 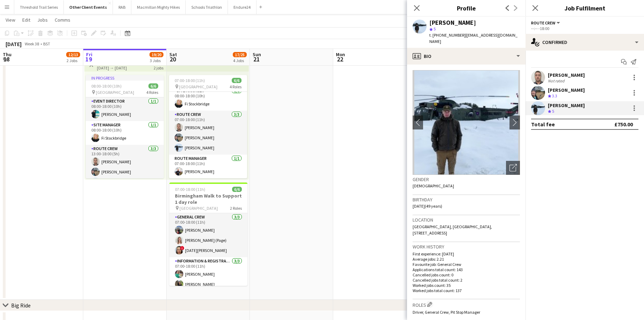 I want to click on span: Sat, so click(x=173, y=54).